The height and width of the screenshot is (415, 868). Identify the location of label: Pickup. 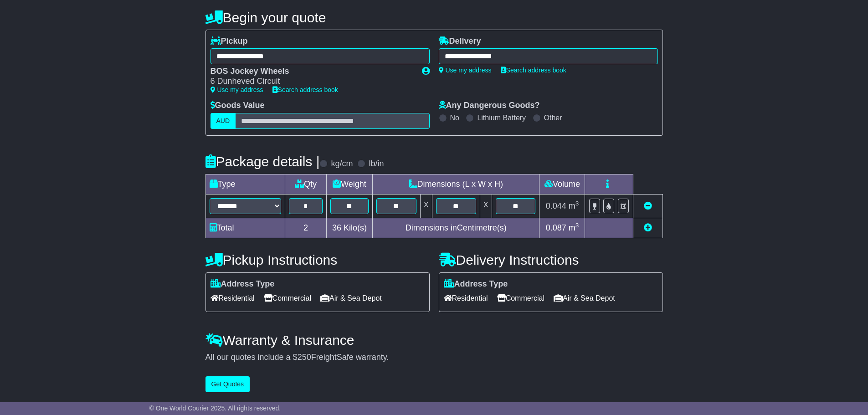
(229, 42).